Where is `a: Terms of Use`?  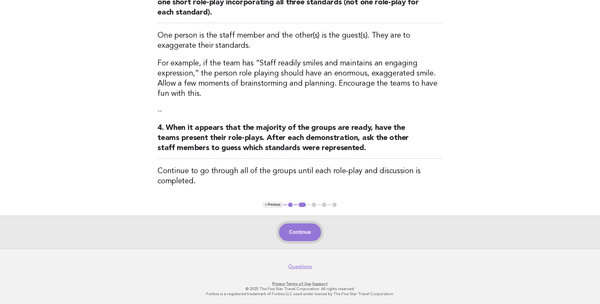 a: Terms of Use is located at coordinates (298, 284).